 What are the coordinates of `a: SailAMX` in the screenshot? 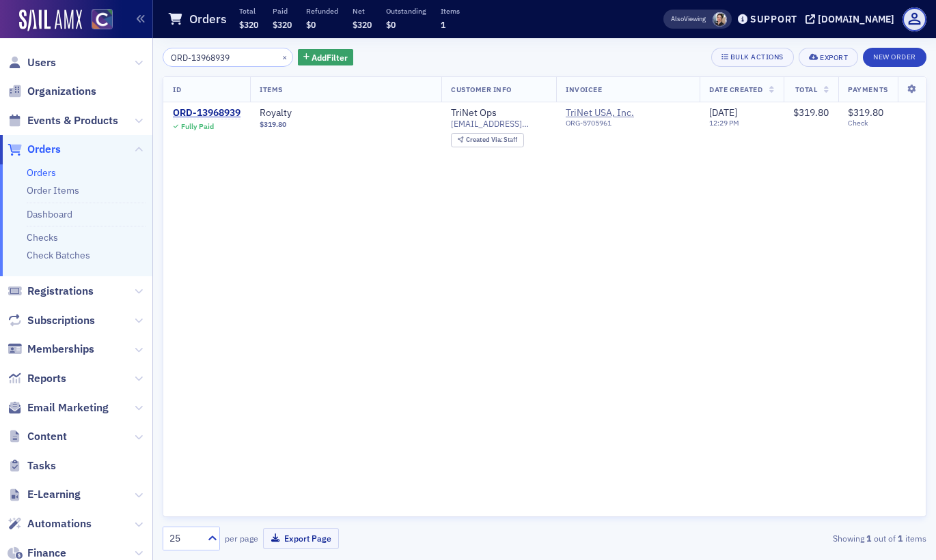 It's located at (51, 21).